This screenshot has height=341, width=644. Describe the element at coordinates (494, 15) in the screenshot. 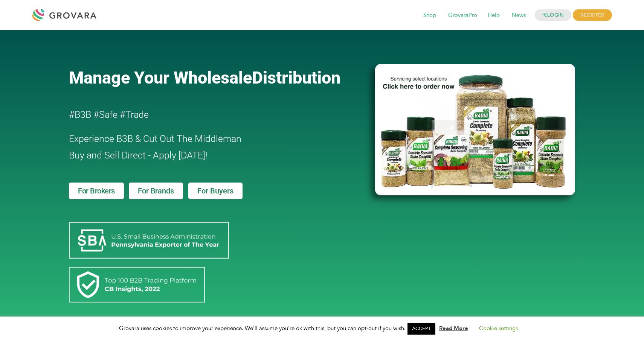

I see `a: Help` at that location.